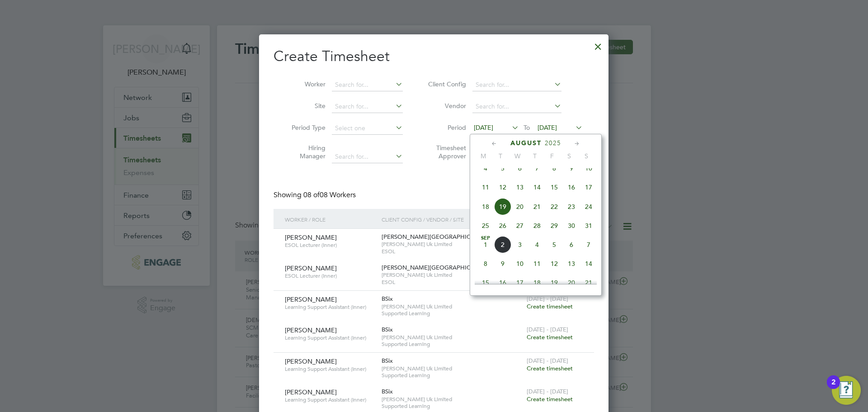 This screenshot has width=868, height=412. I want to click on label: Period, so click(446, 128).